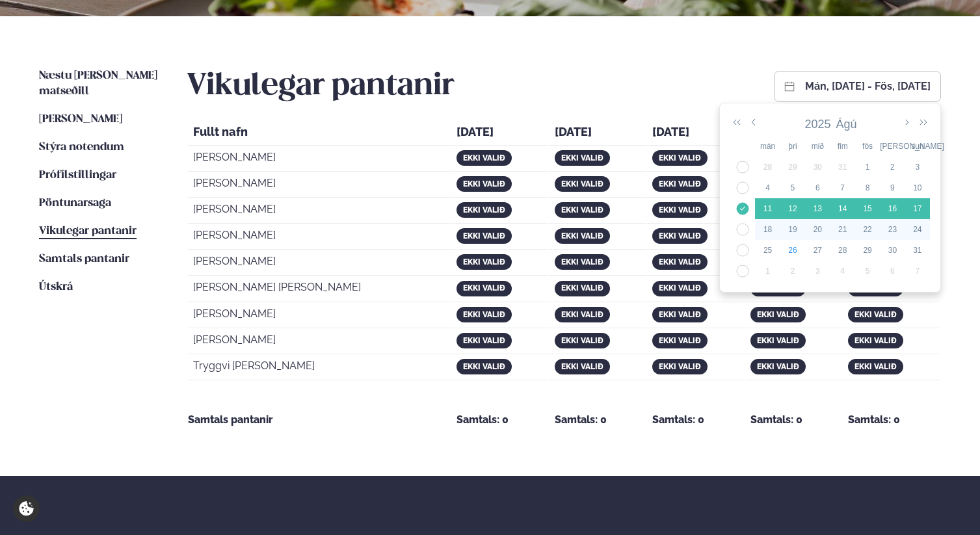  What do you see at coordinates (818, 146) in the screenshot?
I see `th: mið` at bounding box center [818, 146].